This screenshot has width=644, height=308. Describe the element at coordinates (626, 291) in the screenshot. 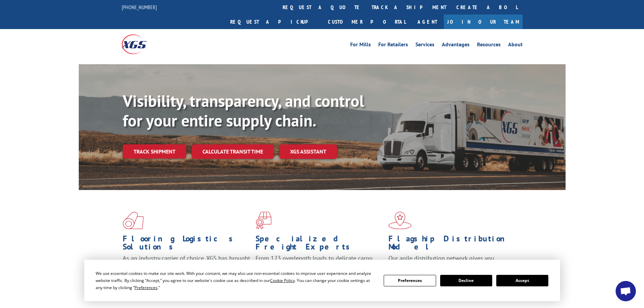

I see `div: Open chat` at that location.